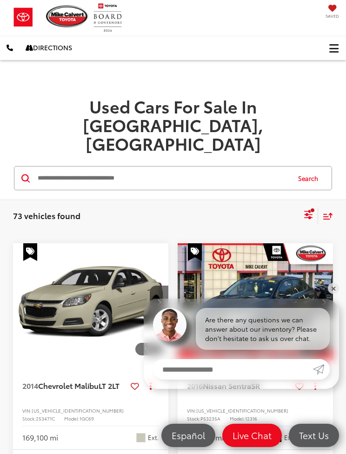  What do you see at coordinates (210, 419) in the screenshot?
I see `span: P53235A` at bounding box center [210, 419].